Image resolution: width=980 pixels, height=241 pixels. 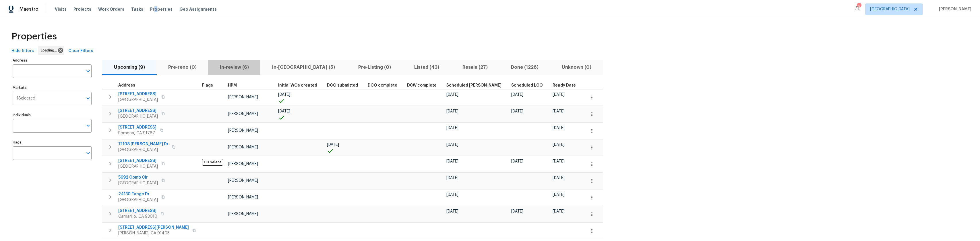 What do you see at coordinates (234, 67) in the screenshot?
I see `span: In-review (6)` at bounding box center [234, 67].